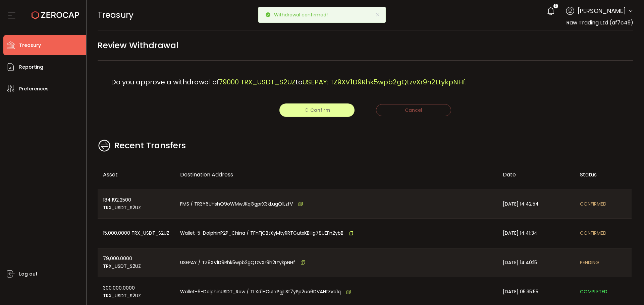 Image resolution: width=644 pixels, height=305 pixels. What do you see at coordinates (136, 204) in the screenshot?
I see `div: 184,192.2500 TRX_USDT_S2UZ` at bounding box center [136, 204].